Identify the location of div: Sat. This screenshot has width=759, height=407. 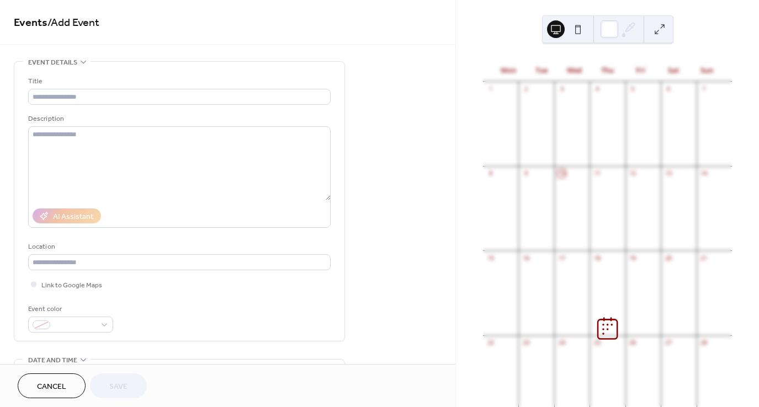
(673, 71).